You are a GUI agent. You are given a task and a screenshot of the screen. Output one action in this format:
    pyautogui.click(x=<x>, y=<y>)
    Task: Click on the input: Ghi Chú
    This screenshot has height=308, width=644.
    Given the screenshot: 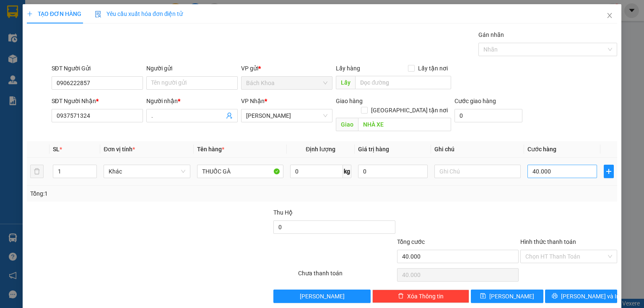 What is the action you would take?
    pyautogui.click(x=478, y=172)
    